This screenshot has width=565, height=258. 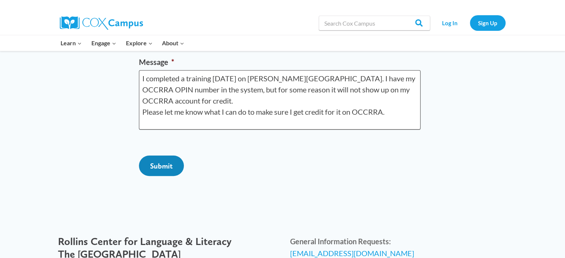 What do you see at coordinates (123, 43) in the screenshot?
I see `nav: Primary Navigation` at bounding box center [123, 43].